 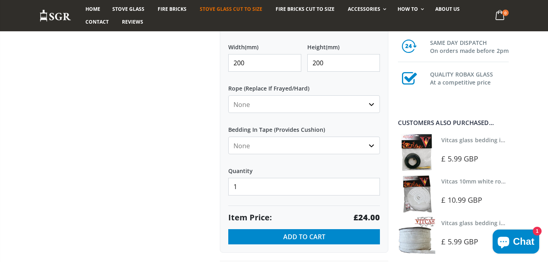 What do you see at coordinates (515, 243) in the screenshot?
I see `inbox-online-store-chat: Shopify online store chat` at bounding box center [515, 243].